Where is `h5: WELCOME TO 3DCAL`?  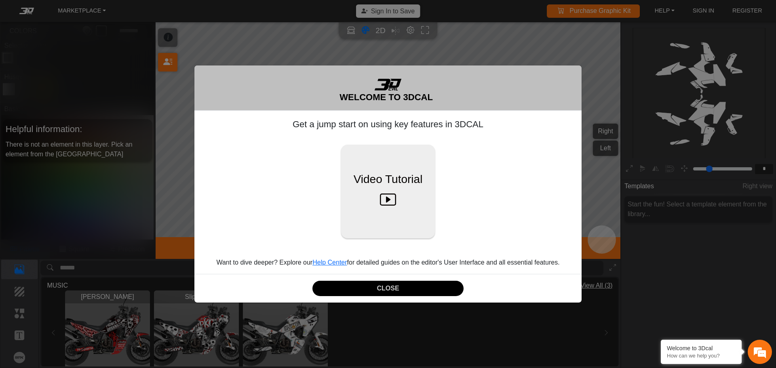 h5: WELCOME TO 3DCAL is located at coordinates (386, 97).